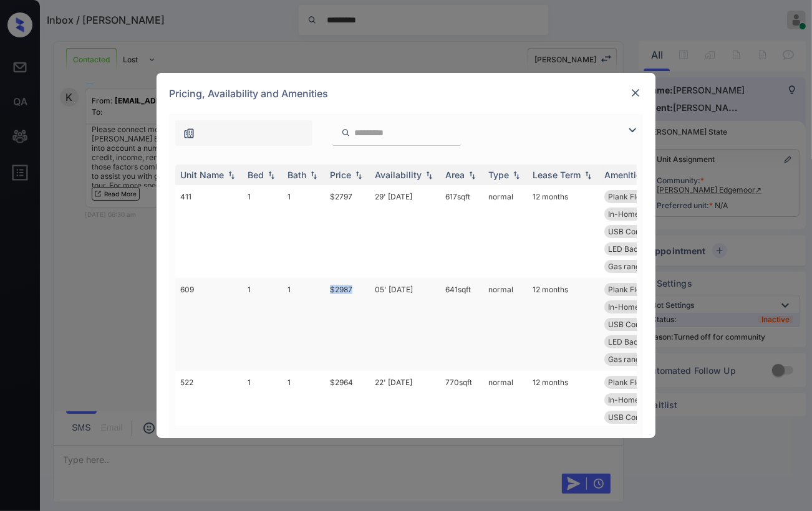  I want to click on div: Bed, so click(256, 175).